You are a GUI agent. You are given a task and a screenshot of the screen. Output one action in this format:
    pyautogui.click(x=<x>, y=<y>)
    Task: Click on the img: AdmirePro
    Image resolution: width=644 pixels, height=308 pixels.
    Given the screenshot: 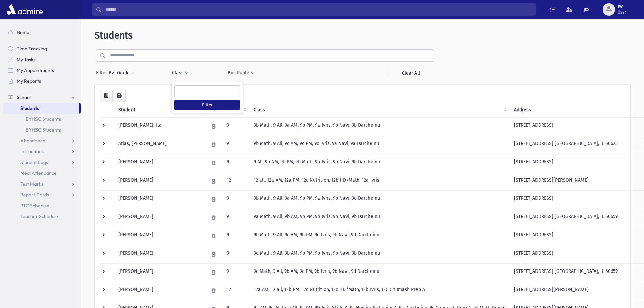 What is the action you would take?
    pyautogui.click(x=25, y=9)
    